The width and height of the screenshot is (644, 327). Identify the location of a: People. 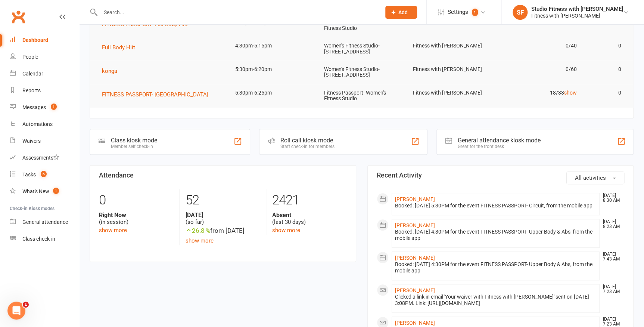
(44, 57).